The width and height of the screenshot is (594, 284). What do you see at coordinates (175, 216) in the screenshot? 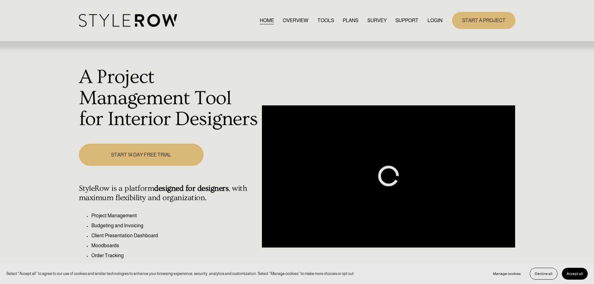
I see `p: Project Management` at bounding box center [175, 216].